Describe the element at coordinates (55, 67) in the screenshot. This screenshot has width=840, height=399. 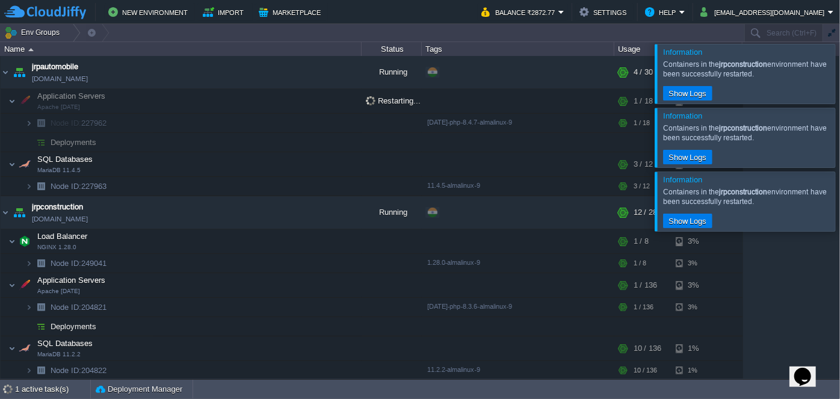
I see `a: jrpautomobile` at that location.